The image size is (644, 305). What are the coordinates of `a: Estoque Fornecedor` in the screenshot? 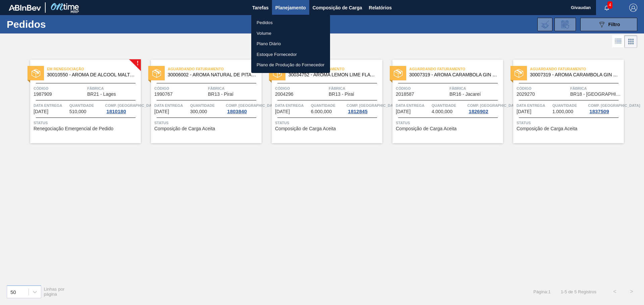 It's located at (290, 54).